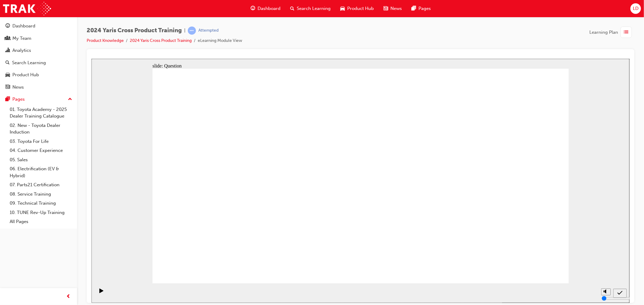  I want to click on a: Product Knowledge, so click(105, 40).